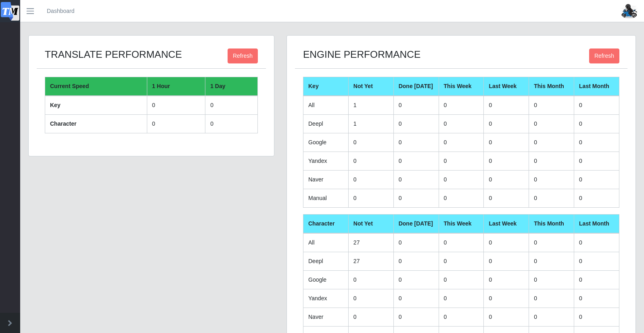 The width and height of the screenshot is (644, 333). What do you see at coordinates (362, 54) in the screenshot?
I see `h3: ENGINE PERFORMANCE` at bounding box center [362, 54].